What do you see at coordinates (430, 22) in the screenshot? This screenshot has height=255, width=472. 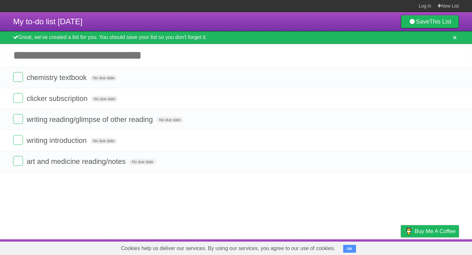 I see `a: SaveThis List` at bounding box center [430, 22].